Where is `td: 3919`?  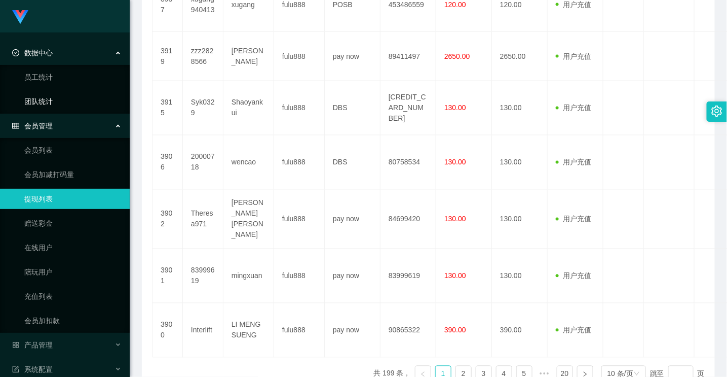
td: 3919 is located at coordinates (168, 56).